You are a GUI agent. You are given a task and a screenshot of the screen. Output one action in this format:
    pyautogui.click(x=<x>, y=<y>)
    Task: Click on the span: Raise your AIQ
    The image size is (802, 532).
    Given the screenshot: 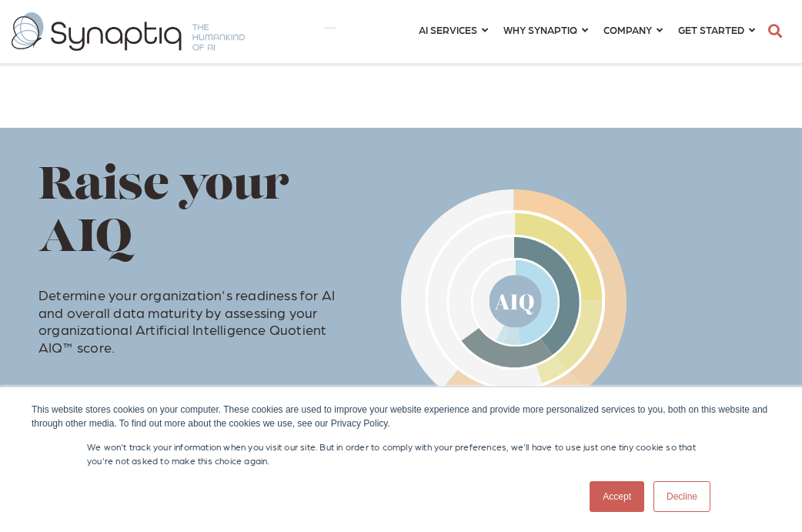 What is the action you would take?
    pyautogui.click(x=164, y=213)
    